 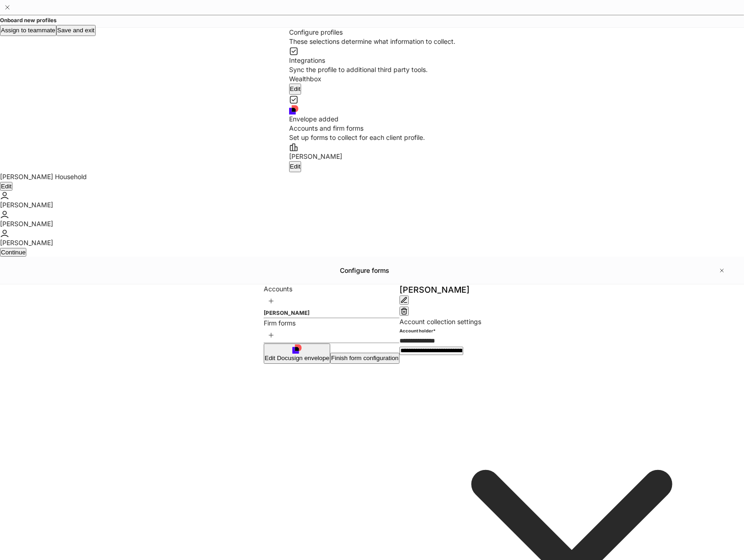 What do you see at coordinates (372, 61) in the screenshot?
I see `div: Integrations` at bounding box center [372, 61].